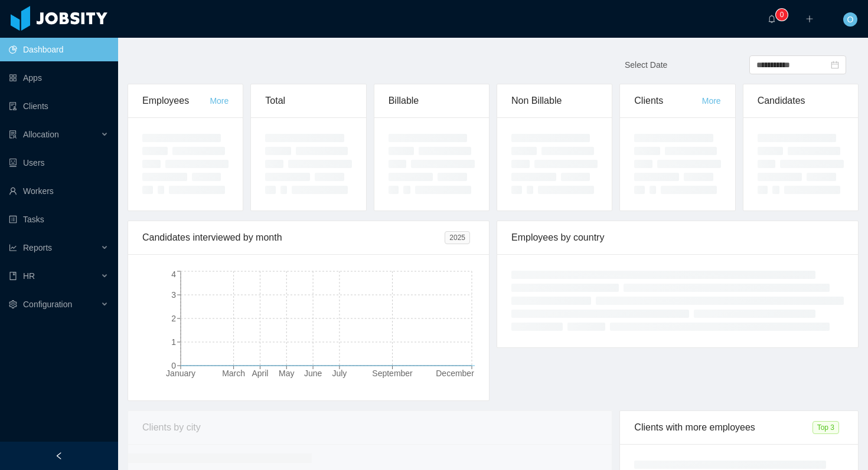 Image resolution: width=868 pixels, height=470 pixels. What do you see at coordinates (174, 295) in the screenshot?
I see `tspan: 3` at bounding box center [174, 295].